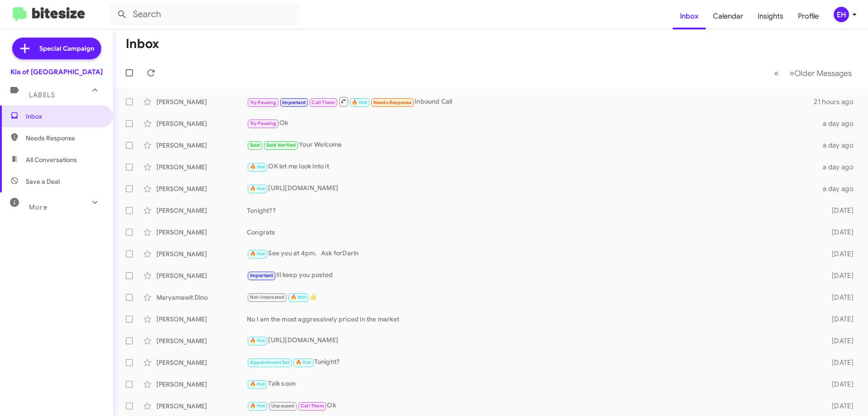  I want to click on div: No I am the most aggressively priced in the market, so click(532, 319).